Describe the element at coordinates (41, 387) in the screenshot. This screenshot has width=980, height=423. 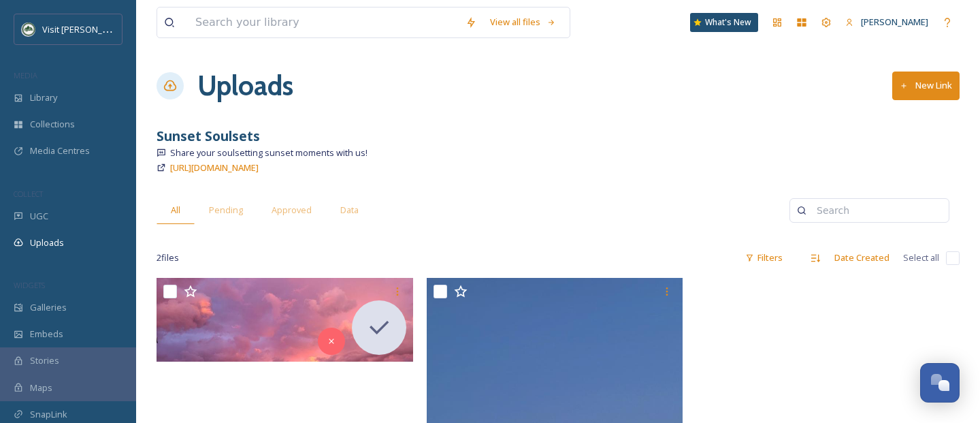
I see `span: Maps` at that location.